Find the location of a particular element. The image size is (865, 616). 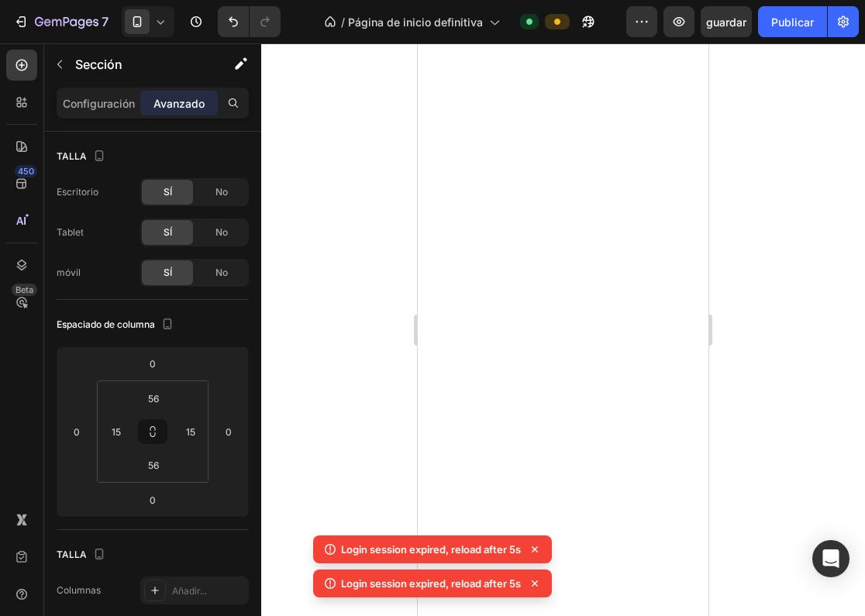

div: Publicar is located at coordinates (792, 21).